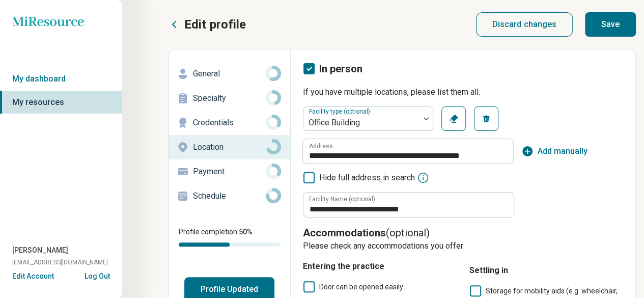  What do you see at coordinates (344, 233) in the screenshot?
I see `span: Accommodations` at bounding box center [344, 233].